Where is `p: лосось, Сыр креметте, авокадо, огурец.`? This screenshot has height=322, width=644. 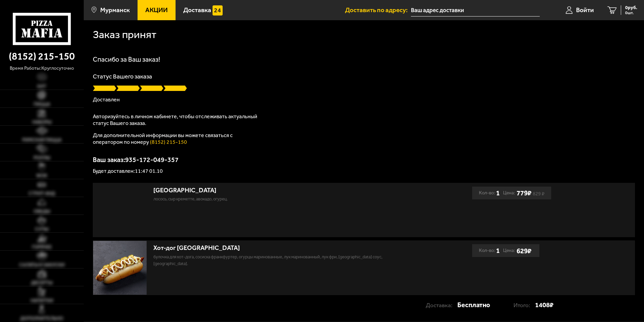 p: лосось, Сыр креметте, авокадо, огурец. is located at coordinates (280, 199).